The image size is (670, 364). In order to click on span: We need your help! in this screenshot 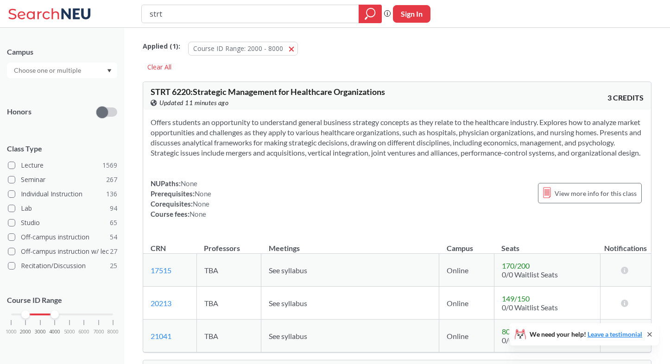, I will do `click(586, 334)`.